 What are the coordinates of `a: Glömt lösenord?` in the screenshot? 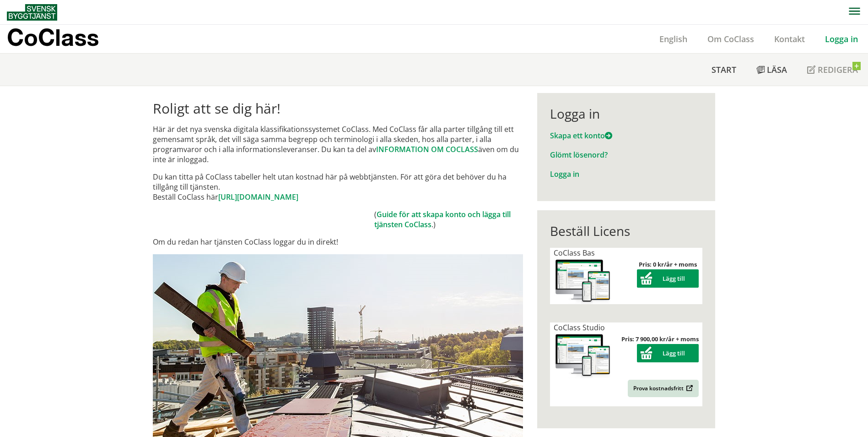 It's located at (579, 155).